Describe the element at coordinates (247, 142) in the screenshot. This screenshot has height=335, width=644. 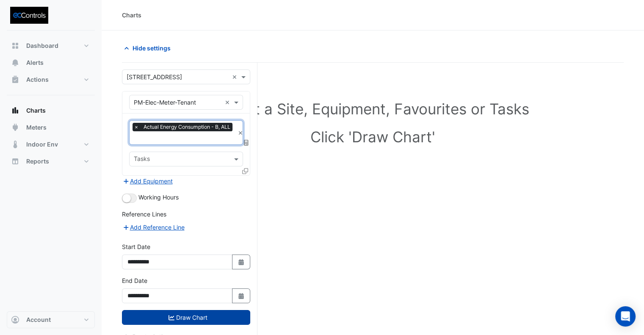
I see `span: Choose Function` at that location.